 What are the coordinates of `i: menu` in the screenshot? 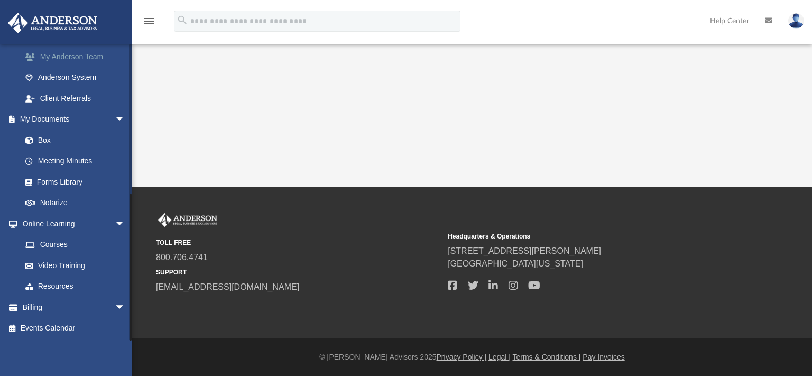 It's located at (149, 21).